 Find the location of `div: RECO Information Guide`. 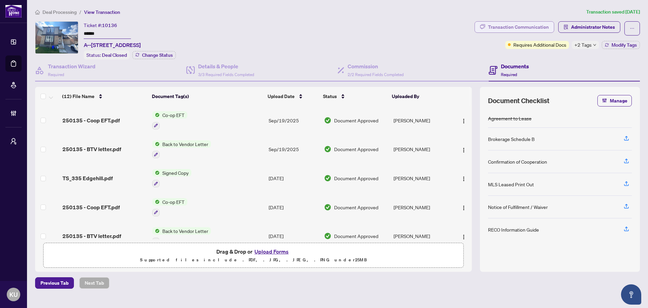

div: RECO Information Guide is located at coordinates (514, 229).